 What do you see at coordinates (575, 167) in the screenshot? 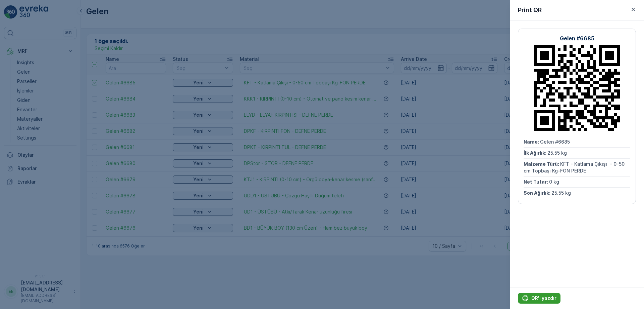
I see `span: KFT - Katlama Çıkışı - 0-50 cm Topbaşı Kg-FON PERDE` at bounding box center [575, 167].